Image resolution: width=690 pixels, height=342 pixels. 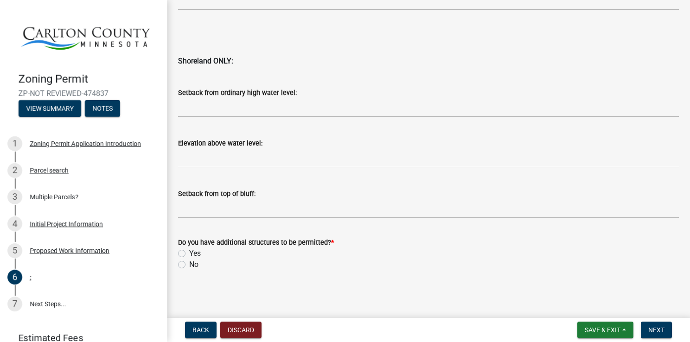 What do you see at coordinates (206, 61) in the screenshot?
I see `strong: Shoreland ONLY:` at bounding box center [206, 61].